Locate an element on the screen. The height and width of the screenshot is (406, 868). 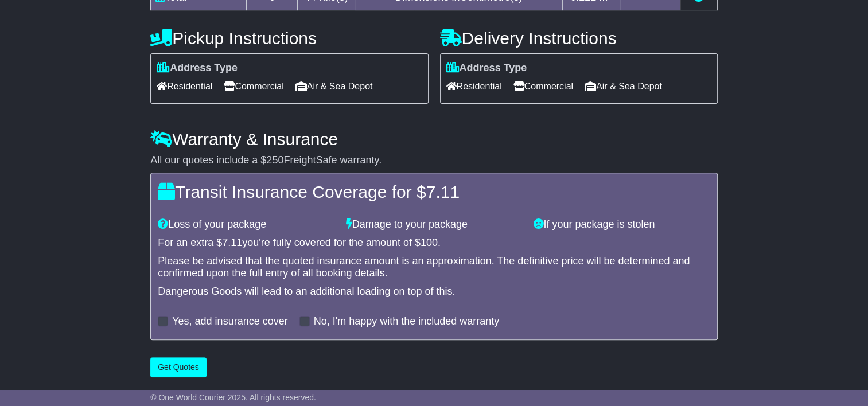
h4: Pickup Instructions is located at coordinates (289, 38).